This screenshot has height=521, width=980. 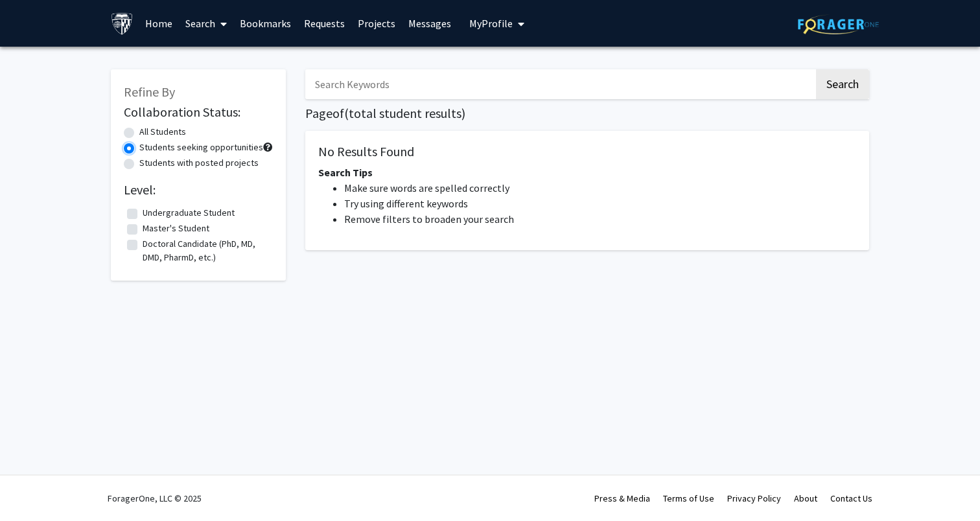 What do you see at coordinates (560, 84) in the screenshot?
I see `input: Search Keywords` at bounding box center [560, 84].